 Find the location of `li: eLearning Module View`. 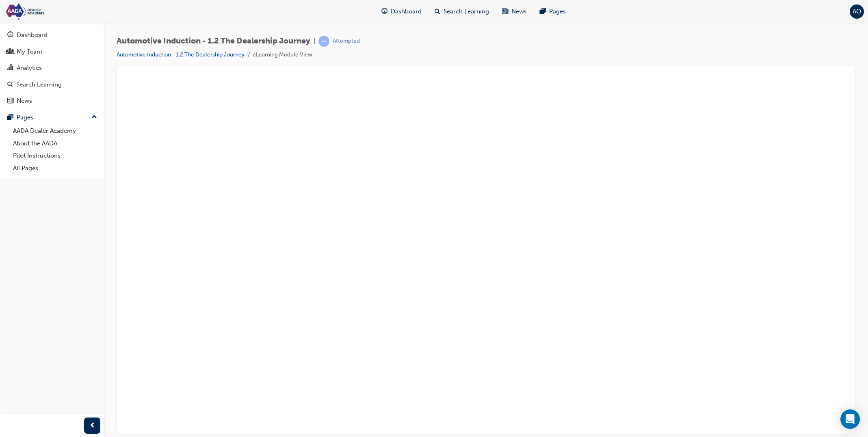

li: eLearning Module View is located at coordinates (282, 55).